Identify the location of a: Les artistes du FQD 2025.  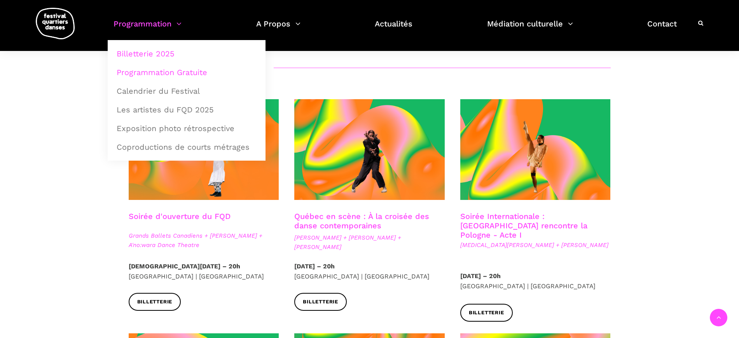
(187, 110).